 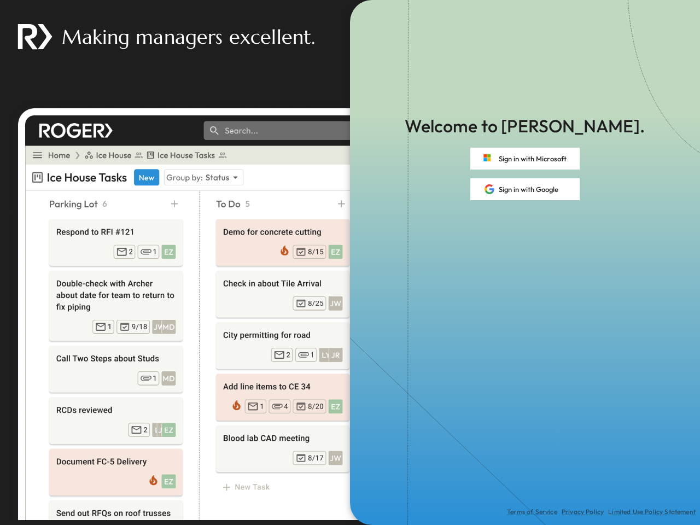 What do you see at coordinates (652, 512) in the screenshot?
I see `a: Limited Use Policy Statement` at bounding box center [652, 512].